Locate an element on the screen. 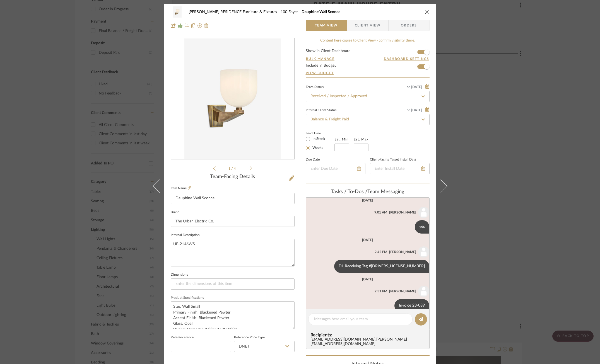  input: Enter Brand is located at coordinates (233, 221).